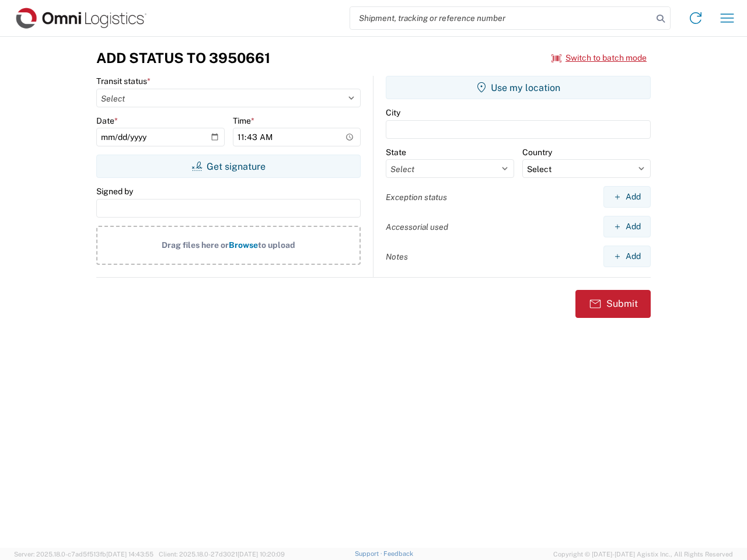 This screenshot has height=560, width=747. Describe the element at coordinates (417, 227) in the screenshot. I see `label: Accessorial used` at that location.